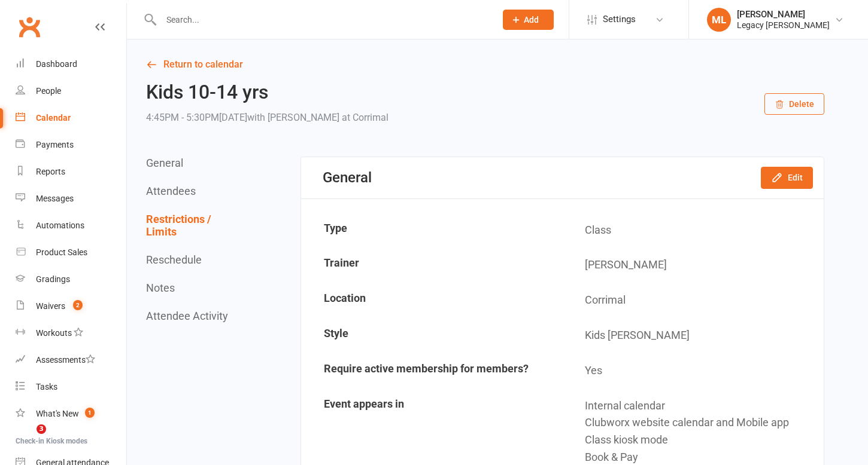 The image size is (868, 465). I want to click on div: People, so click(49, 91).